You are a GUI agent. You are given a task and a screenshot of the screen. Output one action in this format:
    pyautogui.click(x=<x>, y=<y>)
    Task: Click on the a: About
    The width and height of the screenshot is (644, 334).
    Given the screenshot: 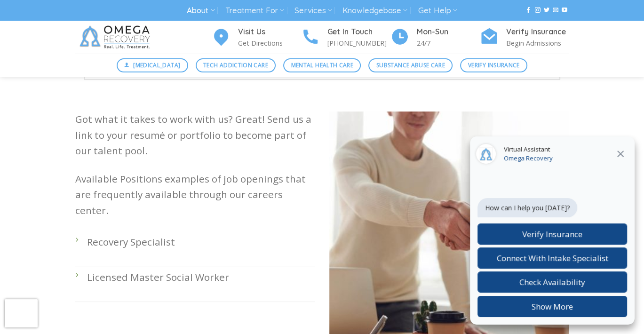 What is the action you would take?
    pyautogui.click(x=201, y=11)
    